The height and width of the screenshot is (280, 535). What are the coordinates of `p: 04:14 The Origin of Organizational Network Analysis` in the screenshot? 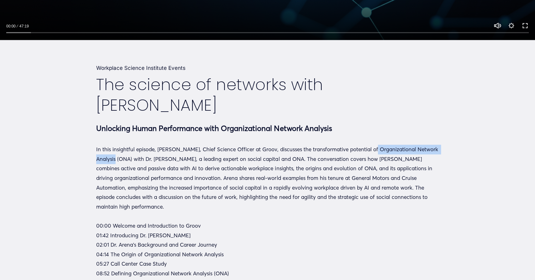 It's located at (267, 255).